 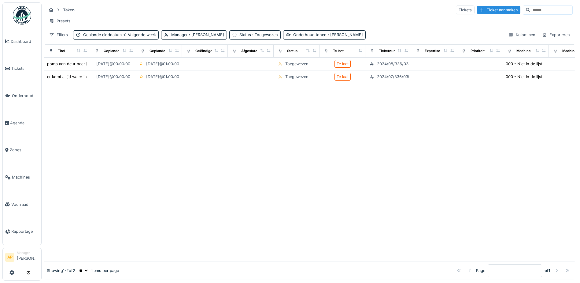 I want to click on a: Rapportage, so click(x=22, y=231).